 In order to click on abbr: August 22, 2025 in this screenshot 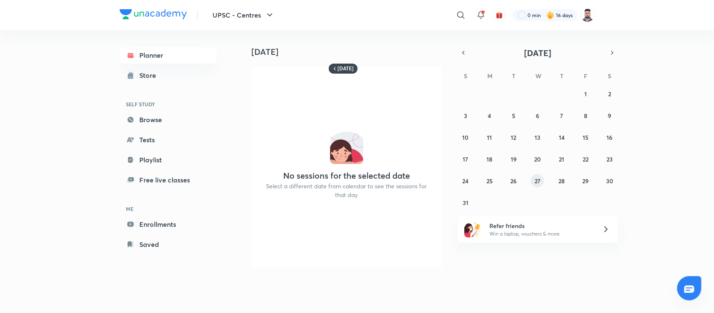, I will do `click(586, 159)`.